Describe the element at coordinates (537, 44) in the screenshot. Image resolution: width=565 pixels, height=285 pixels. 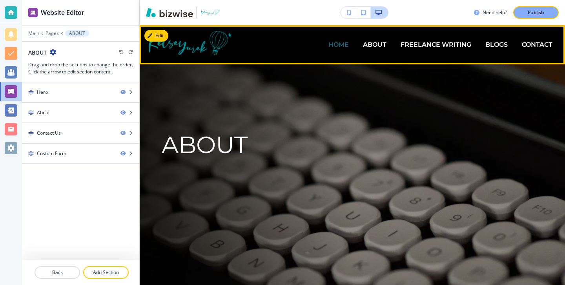
I see `p: CONTACT` at that location.